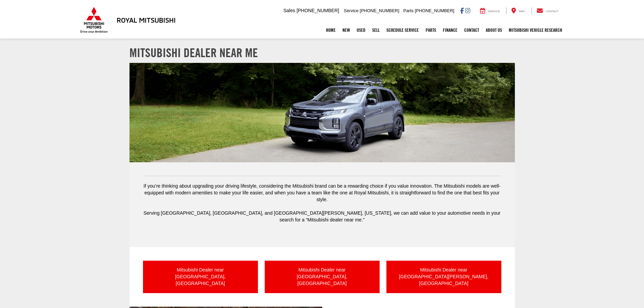 The height and width of the screenshot is (308, 644). Describe the element at coordinates (408, 10) in the screenshot. I see `span: Parts` at that location.